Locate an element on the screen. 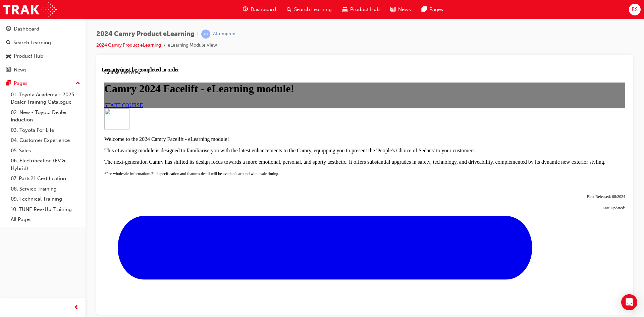  a: 06. Electrification (EV & Hybrid) is located at coordinates (45, 164).